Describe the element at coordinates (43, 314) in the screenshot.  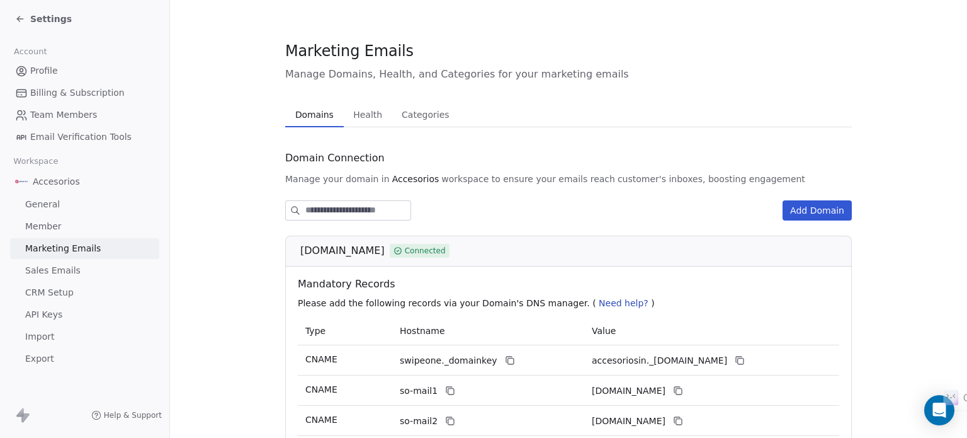
I see `span: API Keys` at that location.